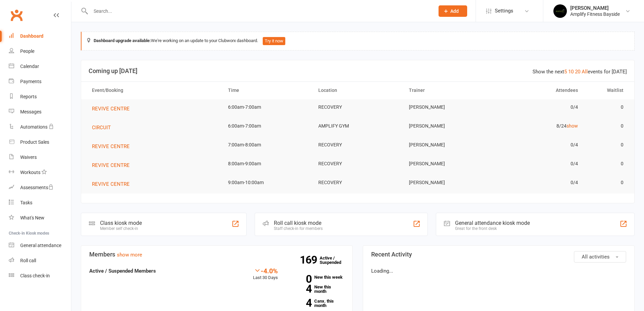 This screenshot has height=311, width=644. Describe the element at coordinates (40, 36) in the screenshot. I see `a: Dashboard` at that location.